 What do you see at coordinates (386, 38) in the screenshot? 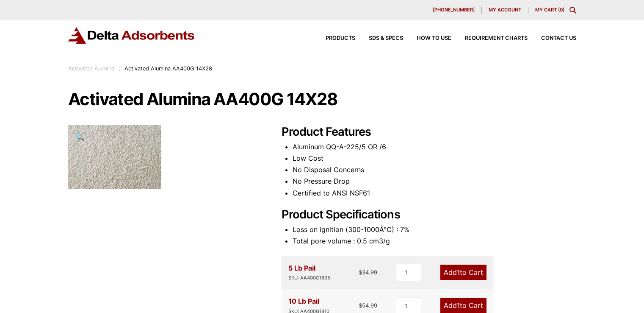
I see `span: SDS & SPECS` at bounding box center [386, 38].